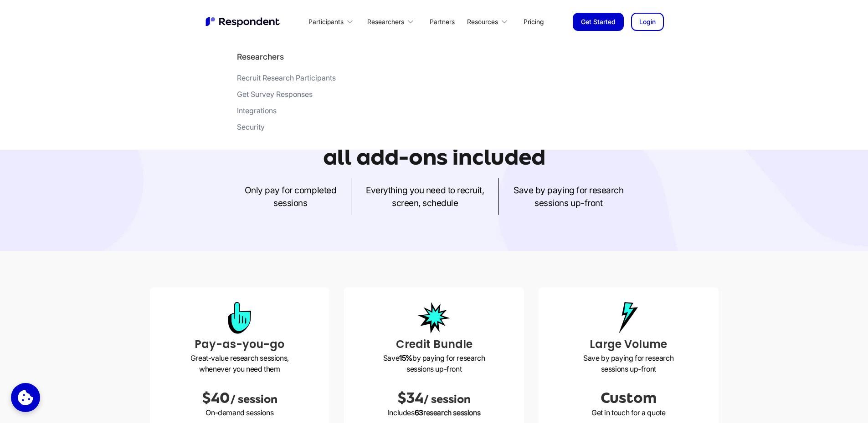  What do you see at coordinates (452, 413) in the screenshot?
I see `span: research sessions` at bounding box center [452, 413].